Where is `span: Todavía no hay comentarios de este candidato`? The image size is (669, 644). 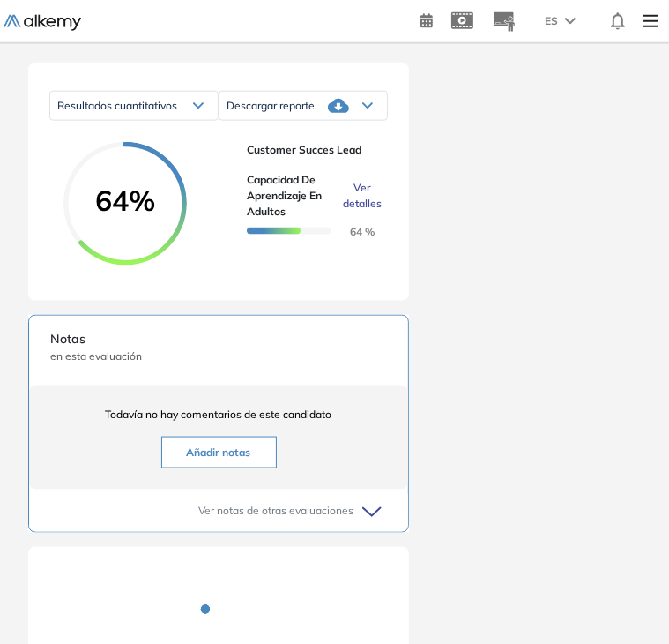 span: Todavía no hay comentarios de este candidato is located at coordinates (219, 415).